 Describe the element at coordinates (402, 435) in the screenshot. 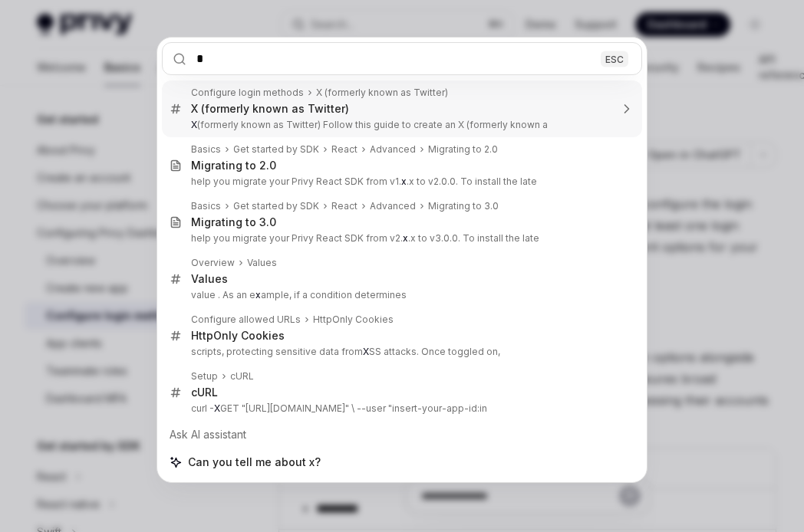

I see `div: Ask AI assistant` at that location.